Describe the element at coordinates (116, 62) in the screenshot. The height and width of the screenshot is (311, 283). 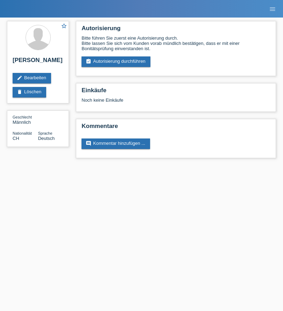
I see `a: assignment_turned_inAutorisierung durchführen` at that location.